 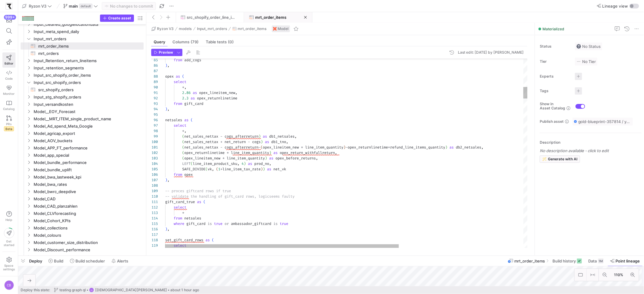 What do you see at coordinates (8, 60) in the screenshot?
I see `a: Editor` at bounding box center [8, 60].